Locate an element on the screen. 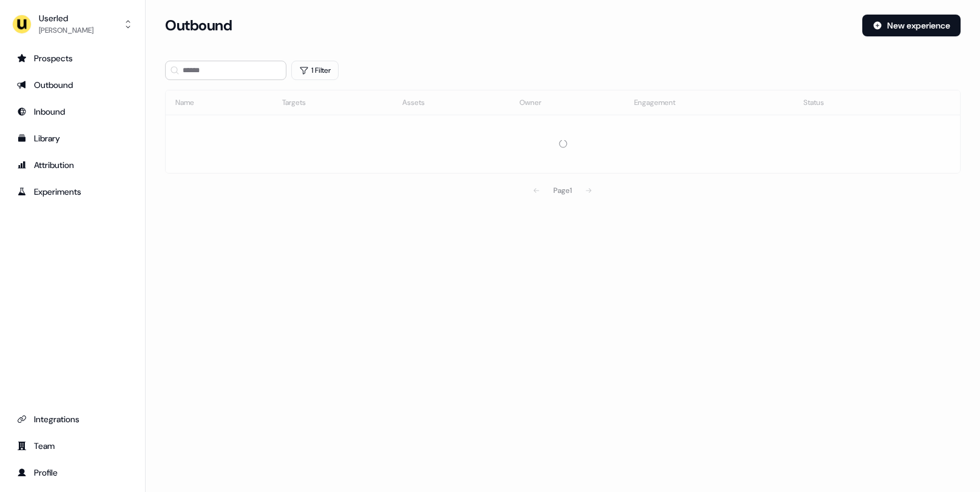  a: Go to integrations is located at coordinates (72, 419).